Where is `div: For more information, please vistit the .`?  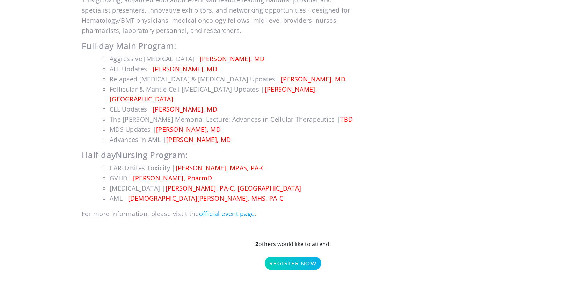
div: For more information, please vistit the . is located at coordinates (221, 213).